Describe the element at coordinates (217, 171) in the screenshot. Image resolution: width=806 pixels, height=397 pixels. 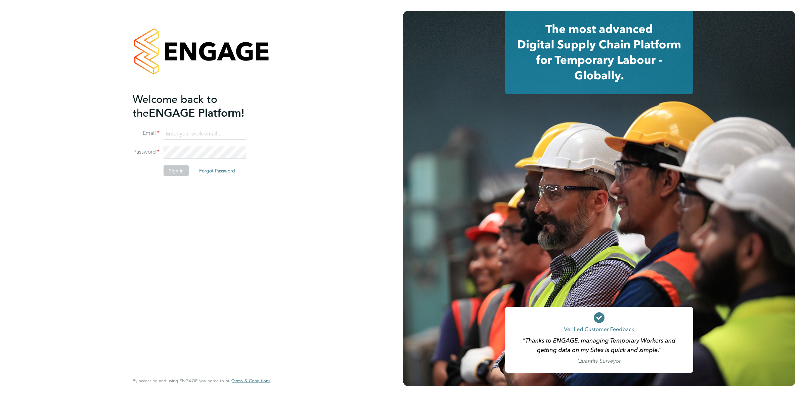
I see `button: Forgot Password` at that location.